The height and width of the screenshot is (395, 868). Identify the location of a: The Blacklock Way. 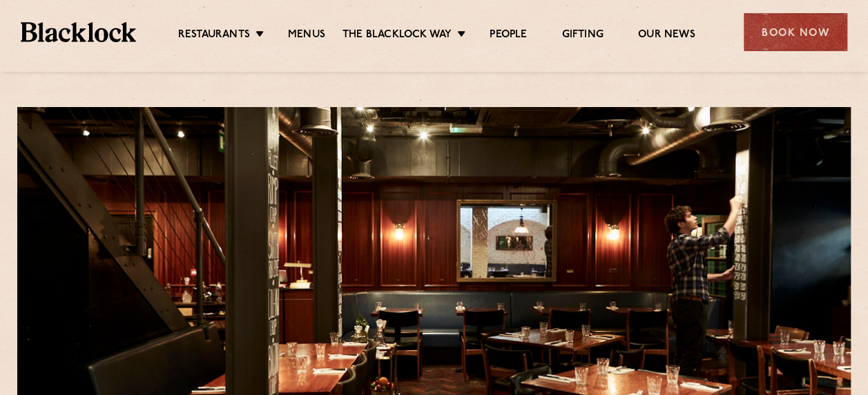
(396, 36).